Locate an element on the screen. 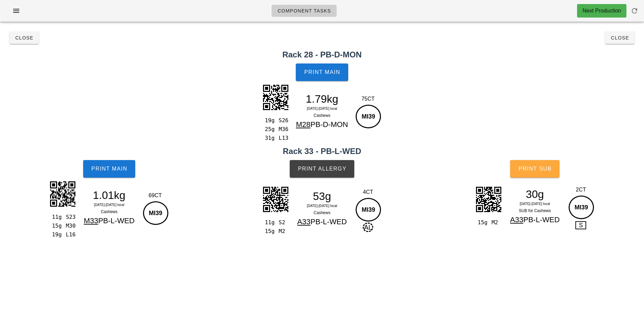 The image size is (644, 334). img: 1p7eL6eFrtMAAAAASUVORK5CYII= is located at coordinates (63, 194).